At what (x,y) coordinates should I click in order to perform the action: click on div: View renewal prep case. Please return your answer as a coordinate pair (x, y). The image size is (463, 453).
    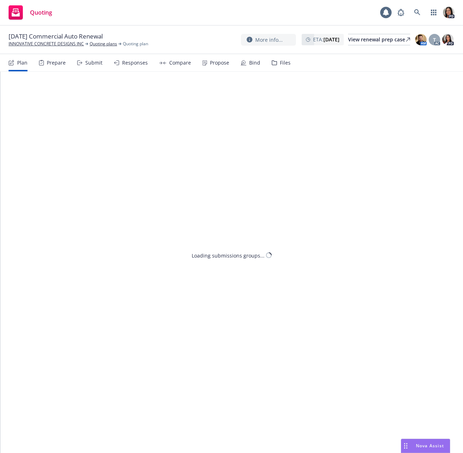
    Looking at the image, I should click on (379, 40).